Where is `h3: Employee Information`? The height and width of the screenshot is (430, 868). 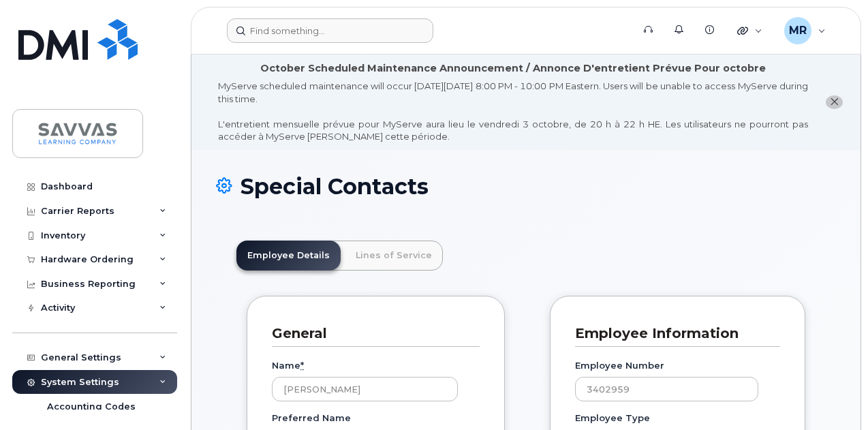
h3: Employee Information is located at coordinates (673, 334).